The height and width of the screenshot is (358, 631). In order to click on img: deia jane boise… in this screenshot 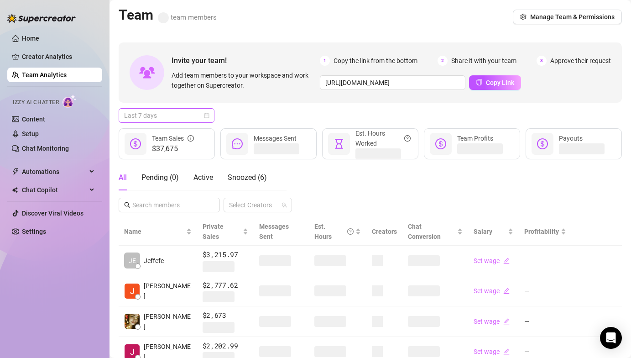, I will do `click(132, 321)`.